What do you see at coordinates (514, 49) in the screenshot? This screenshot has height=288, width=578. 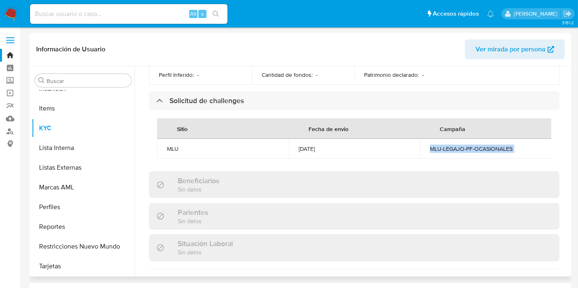 I see `button: Ver mirada por persona` at bounding box center [514, 49].